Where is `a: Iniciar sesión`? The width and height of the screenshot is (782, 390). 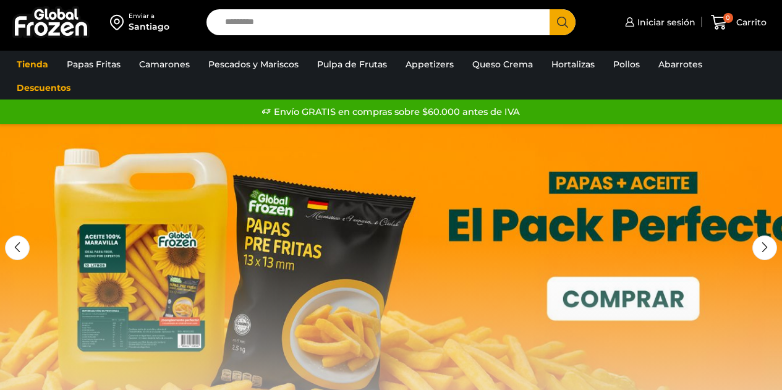
a: Iniciar sesión is located at coordinates (659, 22).